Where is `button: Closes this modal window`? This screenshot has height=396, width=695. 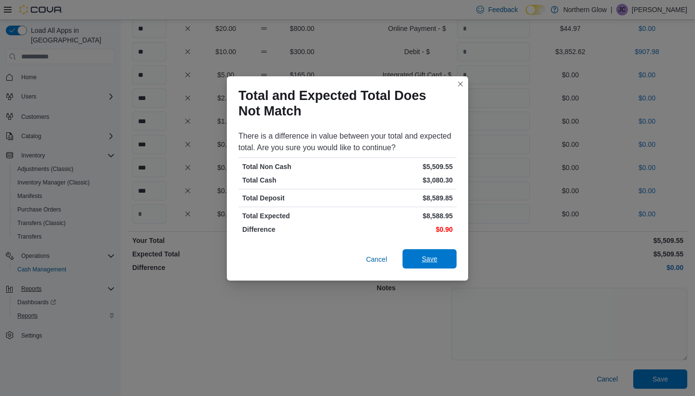
button: Closes this modal window is located at coordinates (461, 84).